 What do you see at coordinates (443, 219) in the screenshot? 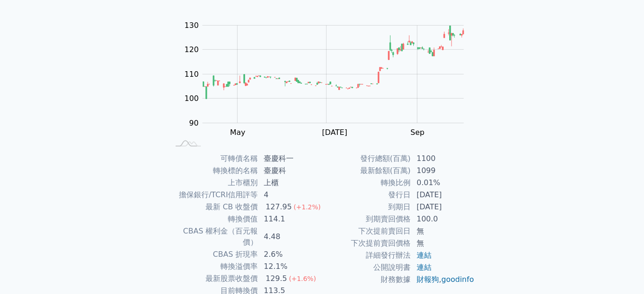
I see `td: 100.0` at bounding box center [443, 219].